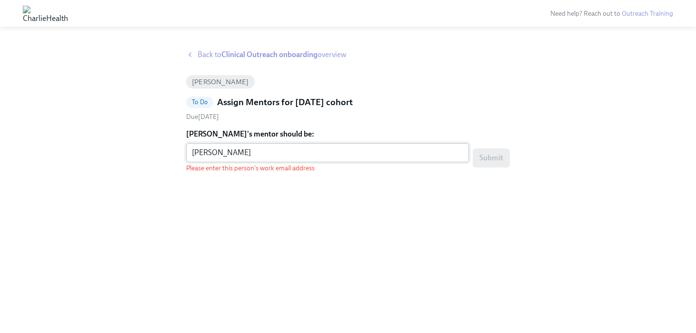 The image size is (696, 333). What do you see at coordinates (199, 102) in the screenshot?
I see `span: To Do` at bounding box center [199, 102].